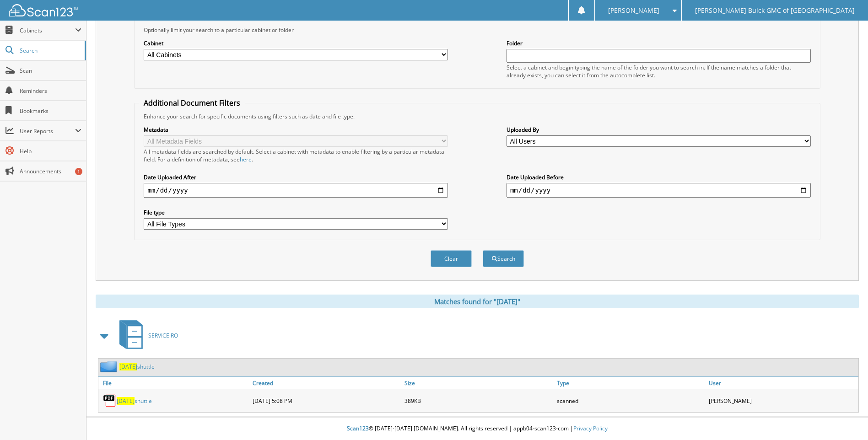  What do you see at coordinates (43, 10) in the screenshot?
I see `img: scan123-logo-white.svg` at bounding box center [43, 10].